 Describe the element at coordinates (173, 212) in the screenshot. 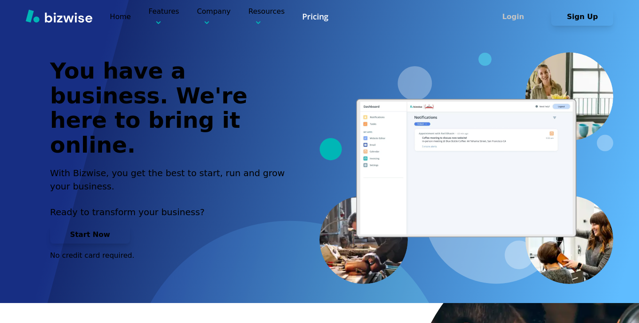

I see `p: Ready to transform your business?` at that location.